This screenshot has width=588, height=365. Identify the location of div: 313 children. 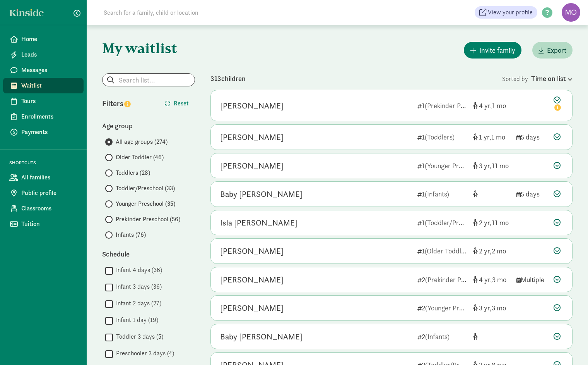
(357, 78).